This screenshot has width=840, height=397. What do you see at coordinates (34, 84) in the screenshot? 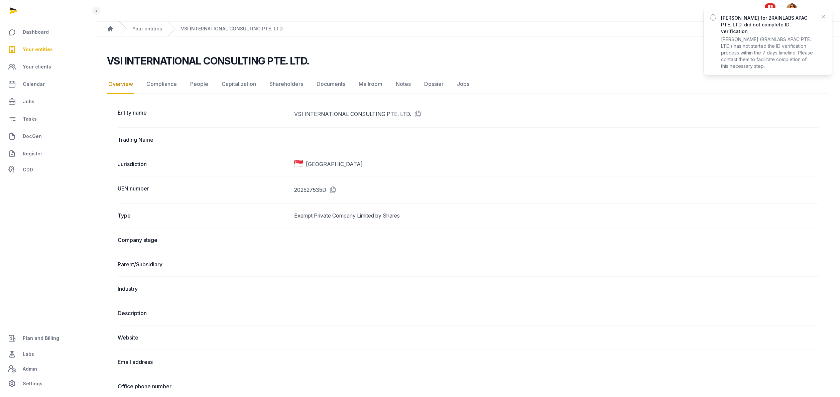
I see `span: Calendar` at bounding box center [34, 84].